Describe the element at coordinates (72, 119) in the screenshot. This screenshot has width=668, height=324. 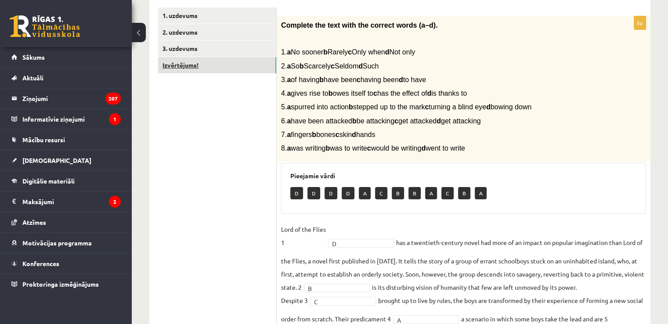
I see `legend: Informatīvie ziņojumi` at that location.